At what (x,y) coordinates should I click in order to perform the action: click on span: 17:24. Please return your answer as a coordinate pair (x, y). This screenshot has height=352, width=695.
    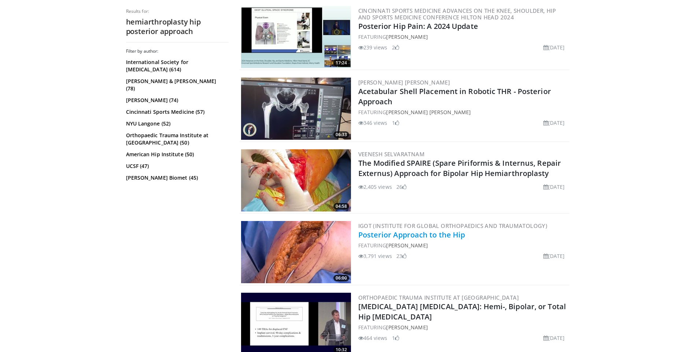
    Looking at the image, I should click on (341, 63).